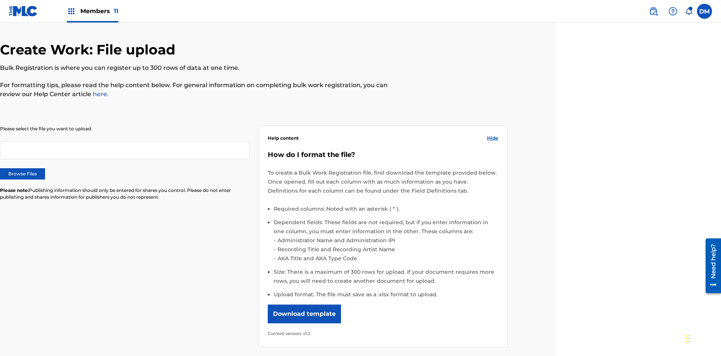  What do you see at coordinates (383, 182) in the screenshot?
I see `p: To create a Bulk Work Registration file, first download the template provided below. Once opened,...` at bounding box center [383, 182].